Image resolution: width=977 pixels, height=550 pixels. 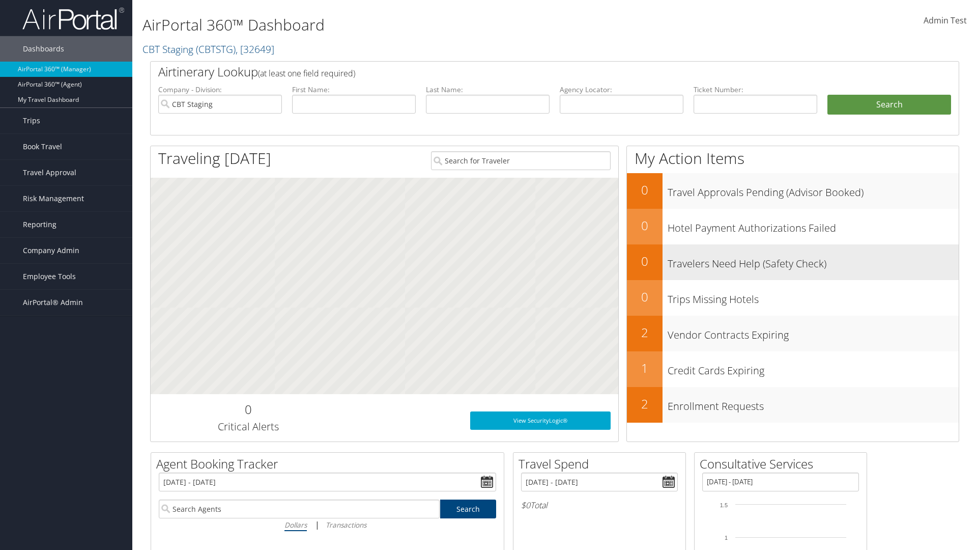 I want to click on span: $0, so click(x=526, y=505).